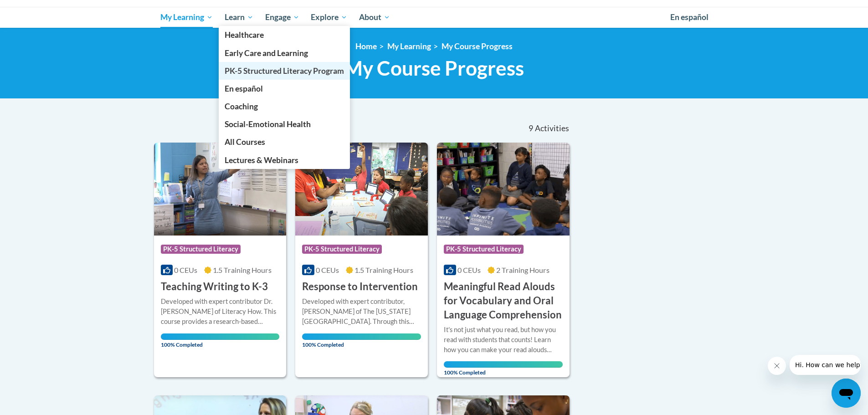  I want to click on h3: Response to Intervention, so click(360, 287).